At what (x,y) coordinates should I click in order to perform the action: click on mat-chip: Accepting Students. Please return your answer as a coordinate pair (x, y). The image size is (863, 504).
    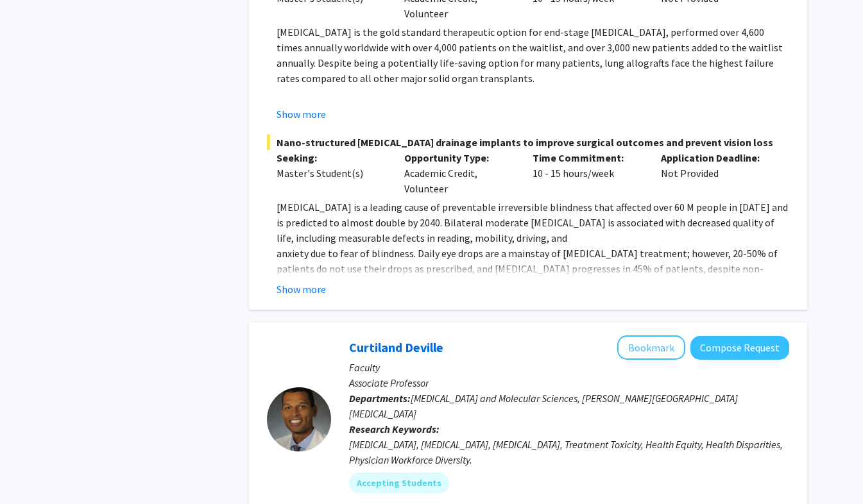
    Looking at the image, I should click on (399, 483).